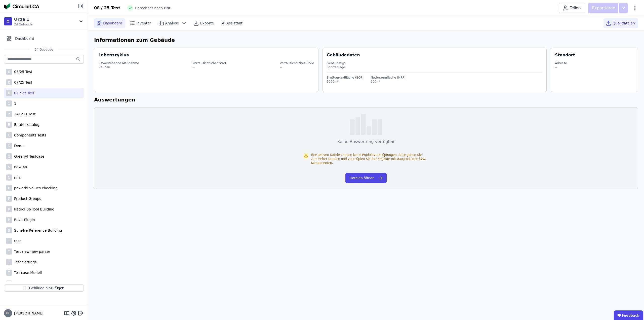 This screenshot has height=320, width=644. What do you see at coordinates (16, 178) in the screenshot?
I see `div: nna` at bounding box center [16, 178].